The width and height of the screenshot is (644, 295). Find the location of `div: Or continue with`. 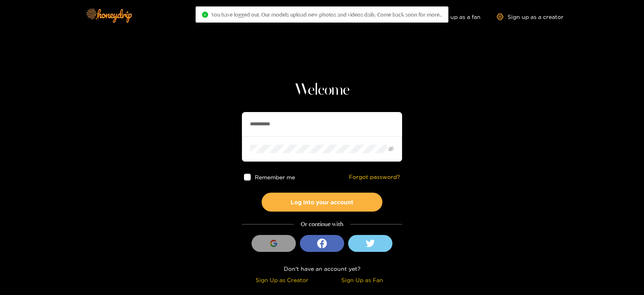

div: Or continue with is located at coordinates (322, 224).